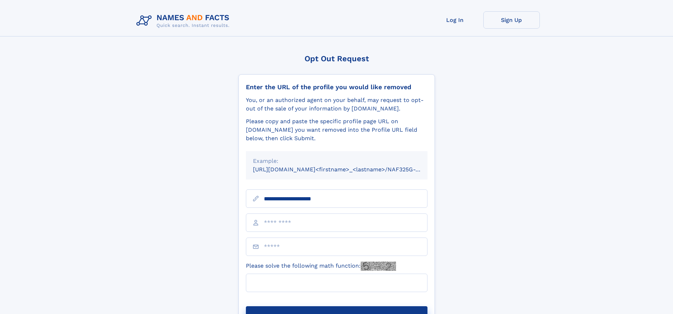 The image size is (673, 314). Describe the element at coordinates (455, 20) in the screenshot. I see `a: Log In` at that location.